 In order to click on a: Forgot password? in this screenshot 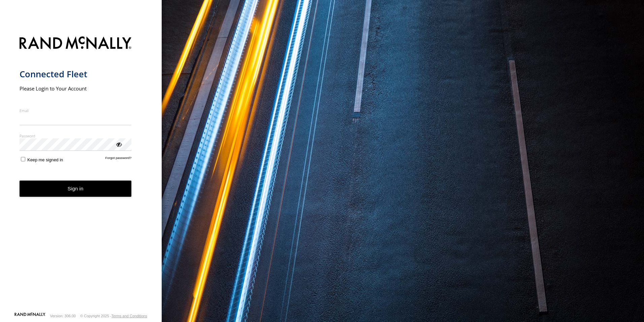, I will do `click(119, 159)`.